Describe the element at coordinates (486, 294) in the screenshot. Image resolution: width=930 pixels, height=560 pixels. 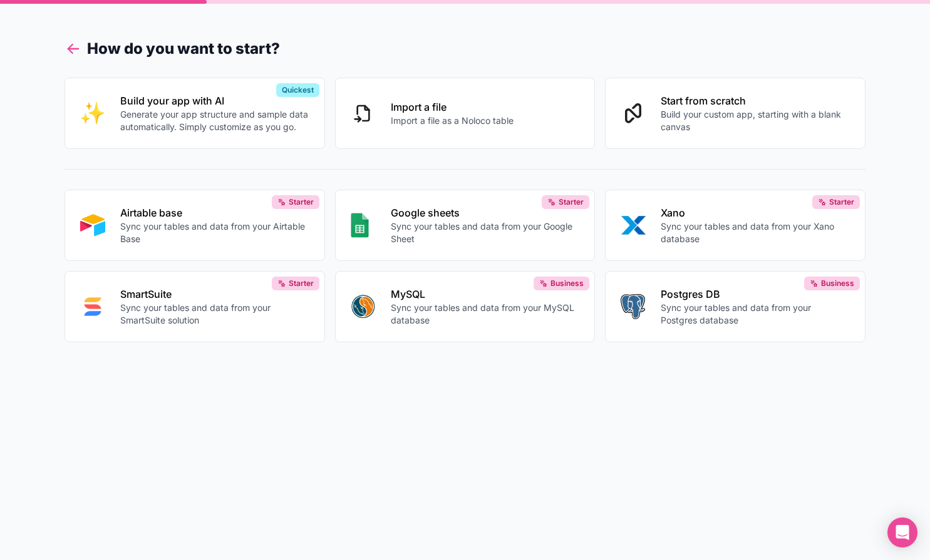
I see `p: MySQL` at that location.